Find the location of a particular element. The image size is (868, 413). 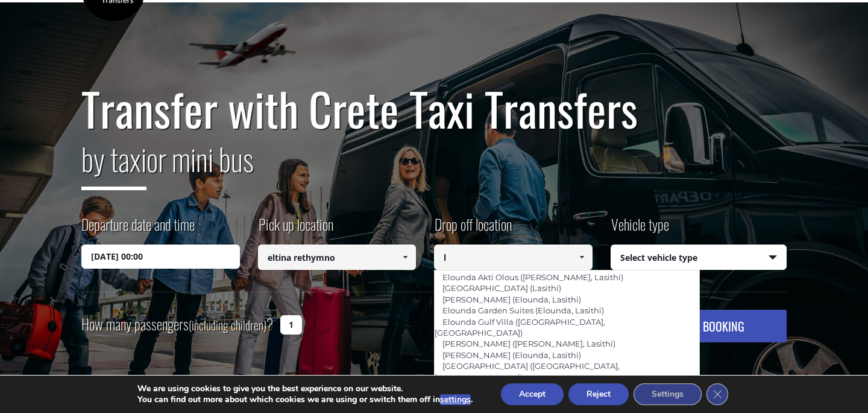

h2: or mini bus is located at coordinates (434, 167).